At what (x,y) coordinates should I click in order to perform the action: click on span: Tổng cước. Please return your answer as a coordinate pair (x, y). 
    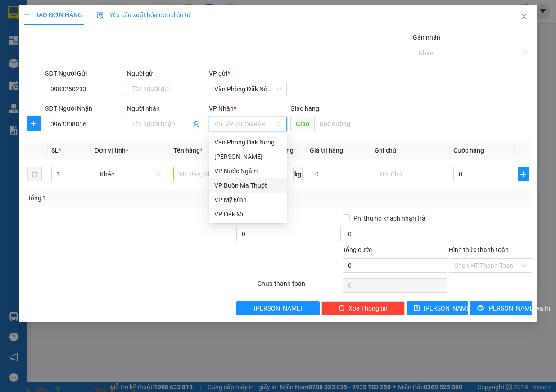
    Looking at the image, I should click on (357, 250).